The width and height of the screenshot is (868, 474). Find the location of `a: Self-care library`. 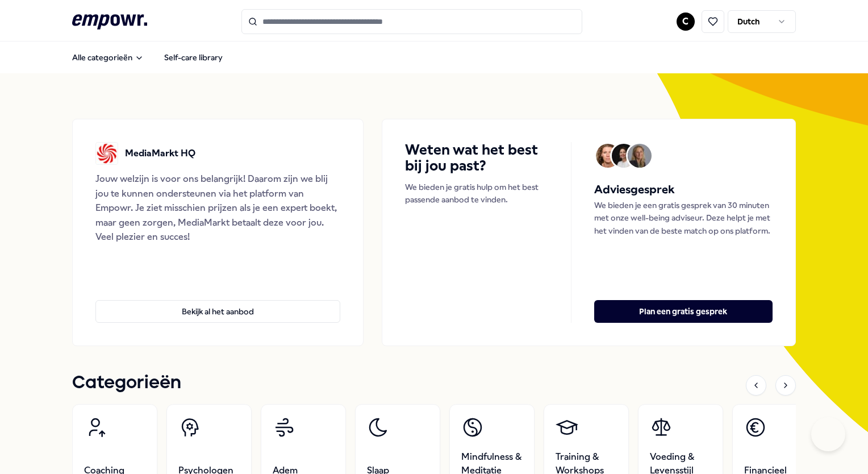

a: Self-care library is located at coordinates (193, 57).